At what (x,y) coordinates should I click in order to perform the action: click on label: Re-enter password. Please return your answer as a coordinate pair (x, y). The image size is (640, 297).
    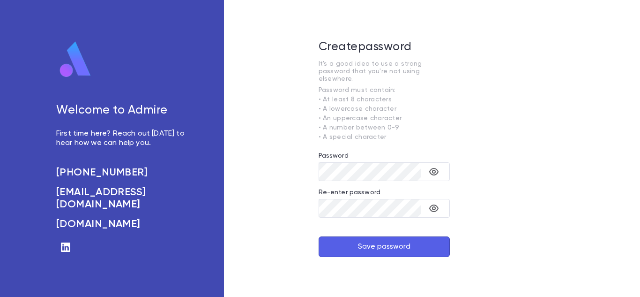
    Looking at the image, I should click on (350, 192).